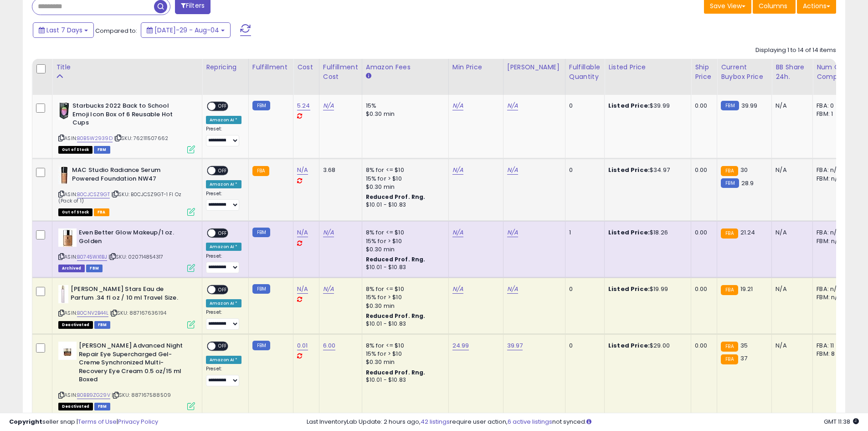 This screenshot has height=431, width=868. I want to click on div: FBM: n/a, so click(831, 179).